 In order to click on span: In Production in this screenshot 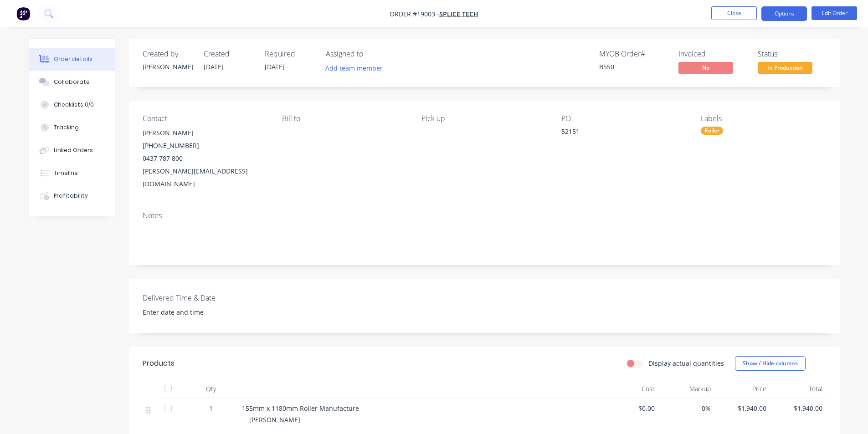, I will do `click(785, 67)`.